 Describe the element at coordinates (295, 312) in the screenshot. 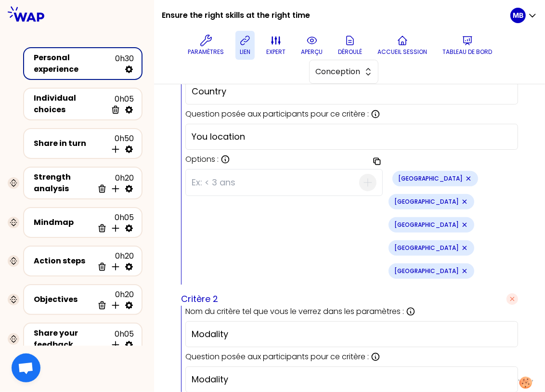

I see `p: Nom du critère tel que vous le verrez dans les paramètres :` at that location.